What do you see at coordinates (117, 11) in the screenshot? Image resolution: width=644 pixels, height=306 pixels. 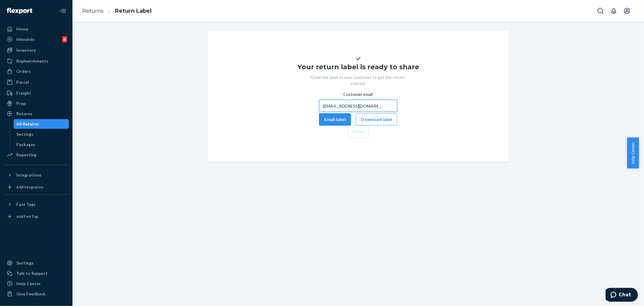 I see `ol: breadcrumbs` at bounding box center [117, 11].